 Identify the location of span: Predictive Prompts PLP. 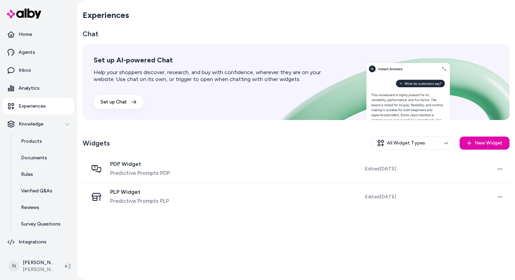
(139, 201).